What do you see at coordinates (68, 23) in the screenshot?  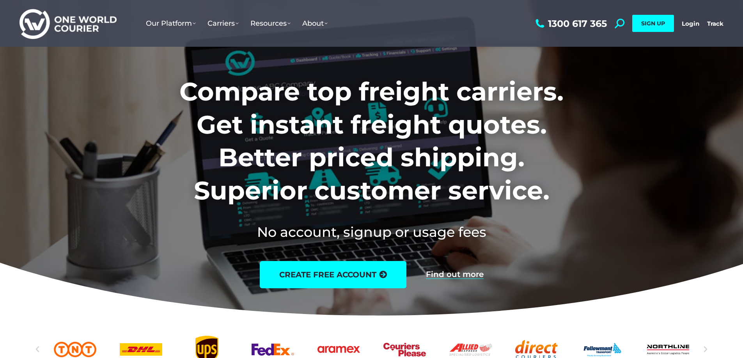 I see `img: One World Courier` at bounding box center [68, 23].